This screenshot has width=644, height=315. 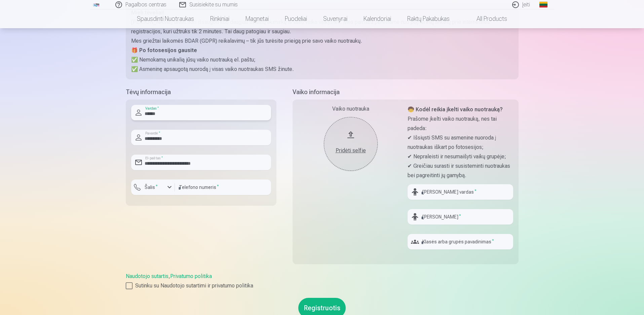 What do you see at coordinates (201, 92) in the screenshot?
I see `h5: Tėvų informacija` at bounding box center [201, 92].